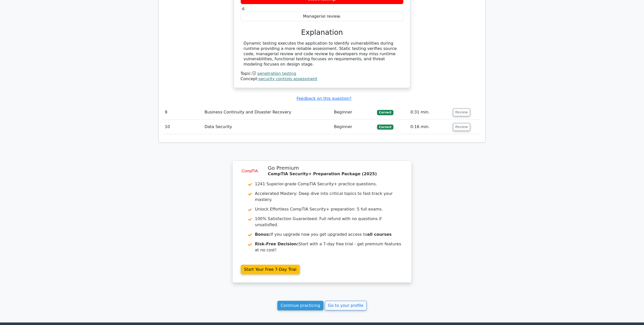 This screenshot has height=325, width=644. Describe the element at coordinates (429, 112) in the screenshot. I see `td: 0:31 min.` at that location.